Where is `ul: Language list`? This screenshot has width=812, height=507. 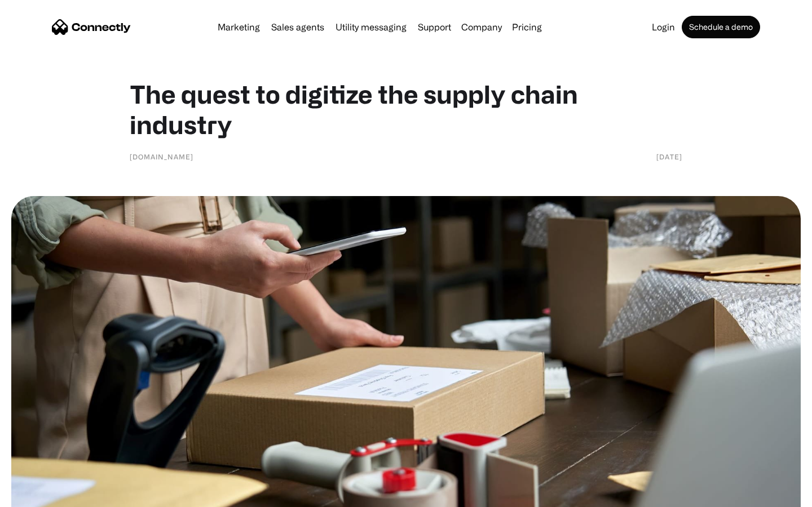 ul: Language list is located at coordinates (45, 496).